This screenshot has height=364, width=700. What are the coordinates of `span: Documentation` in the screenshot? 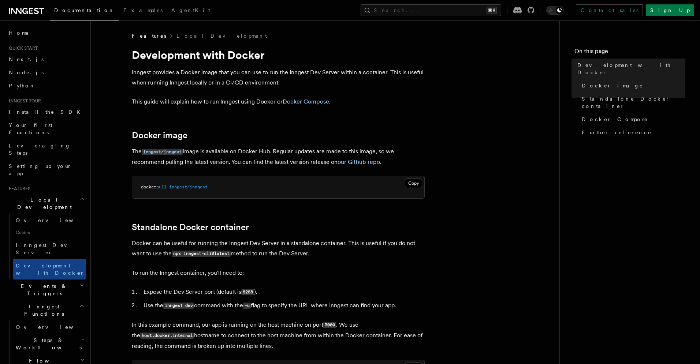 It's located at (84, 10).